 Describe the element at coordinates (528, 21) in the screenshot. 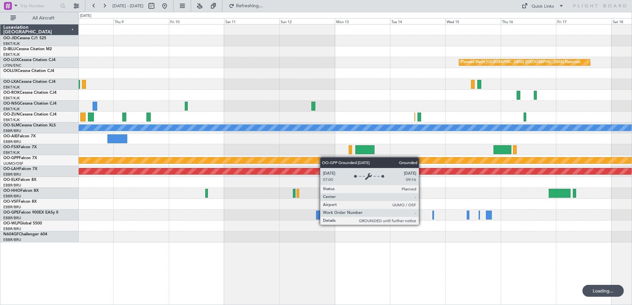

I see `div: Thu 16` at that location.